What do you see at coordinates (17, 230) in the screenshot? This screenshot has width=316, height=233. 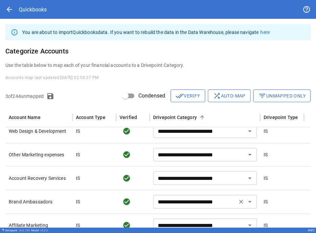 I see `div: Drivepoint` at bounding box center [17, 230].